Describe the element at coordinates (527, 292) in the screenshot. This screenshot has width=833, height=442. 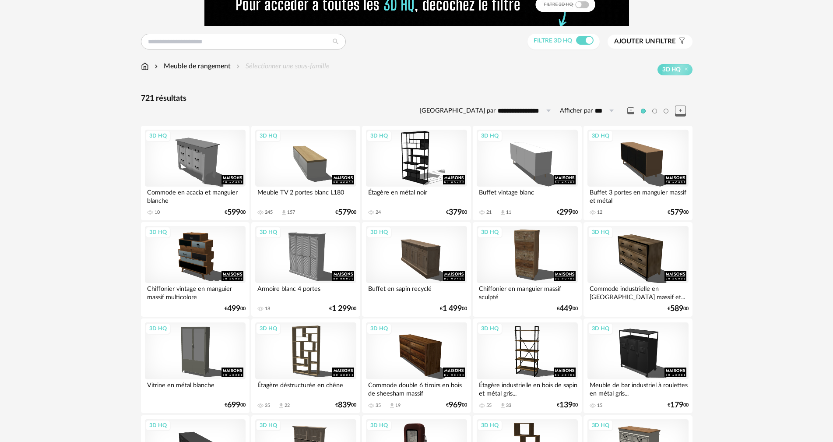
I see `div: Chiffonier en manguier massif sculpté` at that location.